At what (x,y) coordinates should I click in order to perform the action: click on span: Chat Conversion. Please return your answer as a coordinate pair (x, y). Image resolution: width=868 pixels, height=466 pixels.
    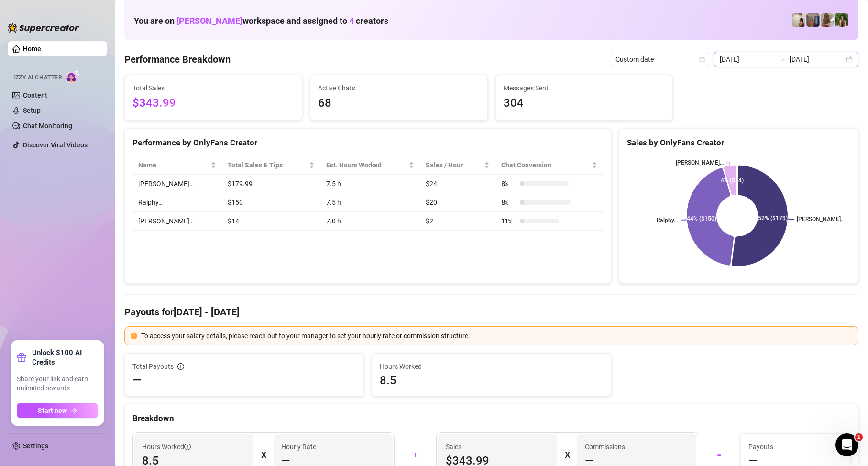
    Looking at the image, I should click on (545, 165).